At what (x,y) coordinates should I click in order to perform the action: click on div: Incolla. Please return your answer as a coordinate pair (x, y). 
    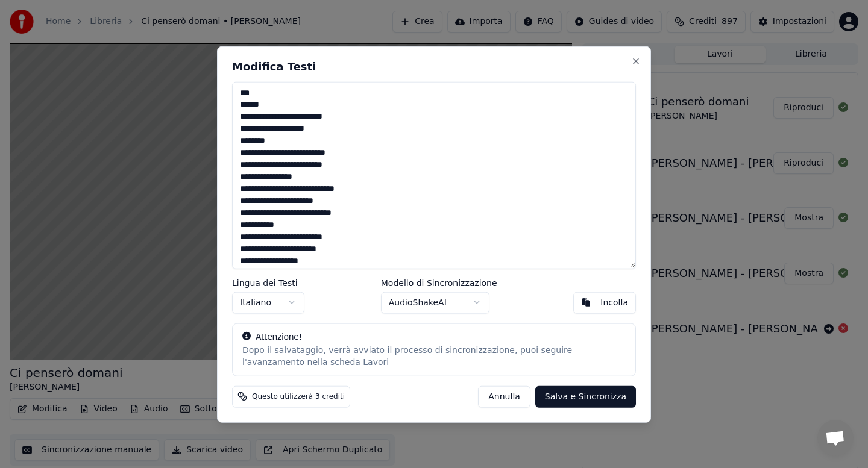
    Looking at the image, I should click on (614, 303).